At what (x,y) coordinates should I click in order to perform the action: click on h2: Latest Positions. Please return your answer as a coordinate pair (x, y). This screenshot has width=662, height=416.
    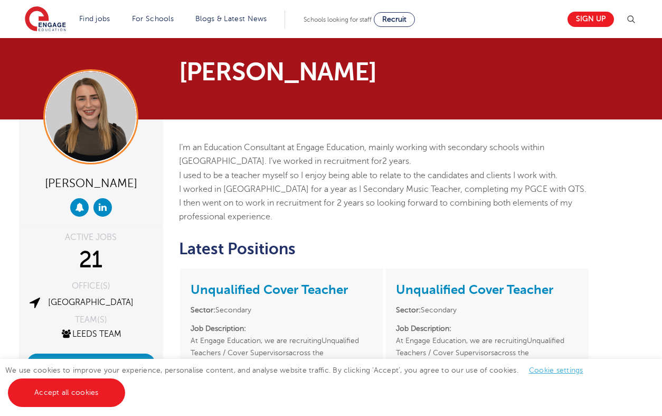
    Looking at the image, I should click on (385, 249).